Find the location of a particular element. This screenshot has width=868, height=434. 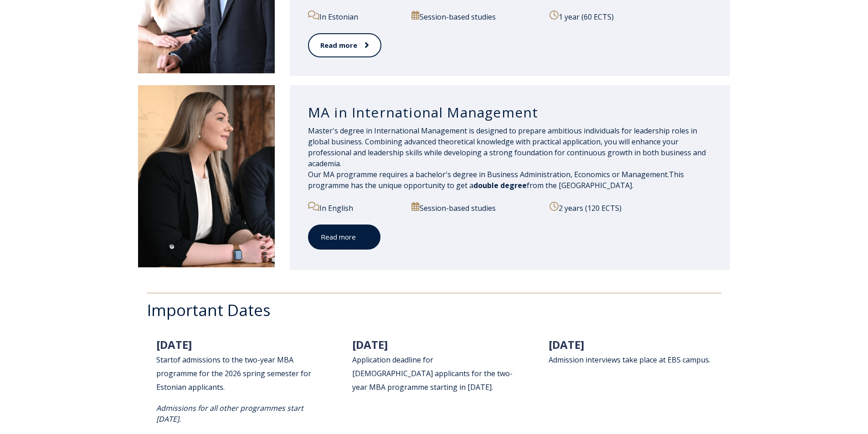

span: double degree is located at coordinates (500, 185).